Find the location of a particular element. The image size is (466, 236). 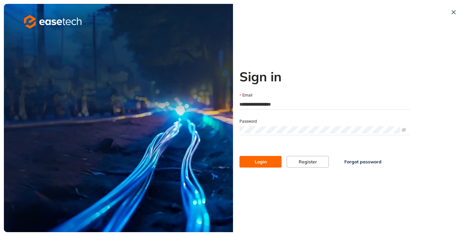

span: Forgot password is located at coordinates (362, 162).